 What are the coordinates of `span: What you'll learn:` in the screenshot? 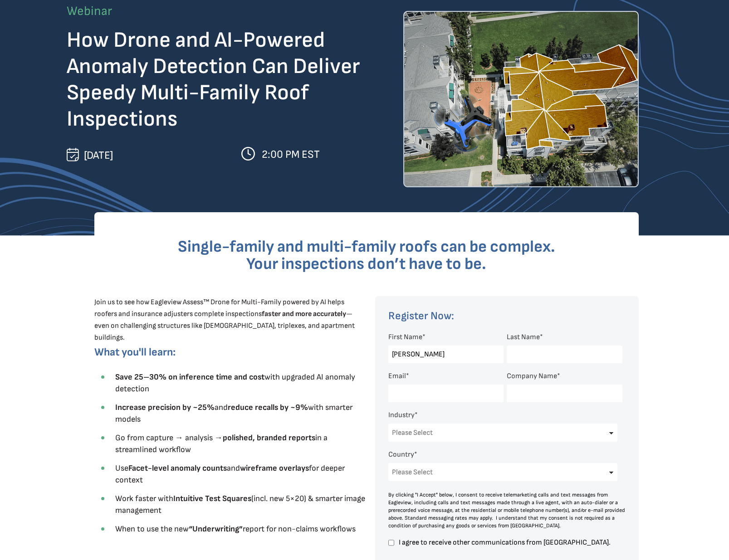 It's located at (135, 352).